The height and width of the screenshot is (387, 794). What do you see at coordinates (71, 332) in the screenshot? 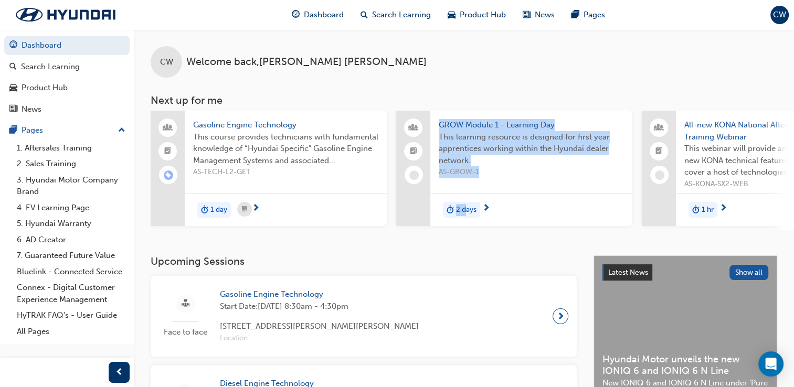
I see `a: All Pages` at bounding box center [71, 332].